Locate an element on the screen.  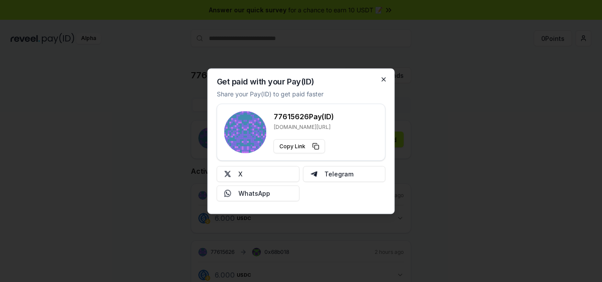
button: X is located at coordinates (258, 174).